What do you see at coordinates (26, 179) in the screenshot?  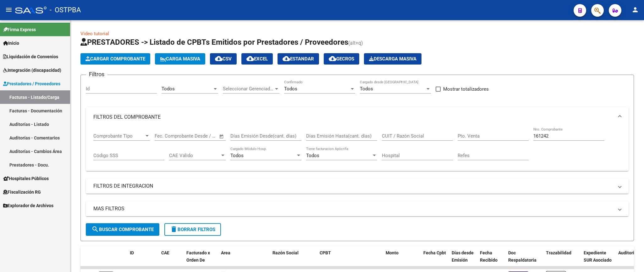 I see `span: Hospitales Públicos` at bounding box center [26, 179].